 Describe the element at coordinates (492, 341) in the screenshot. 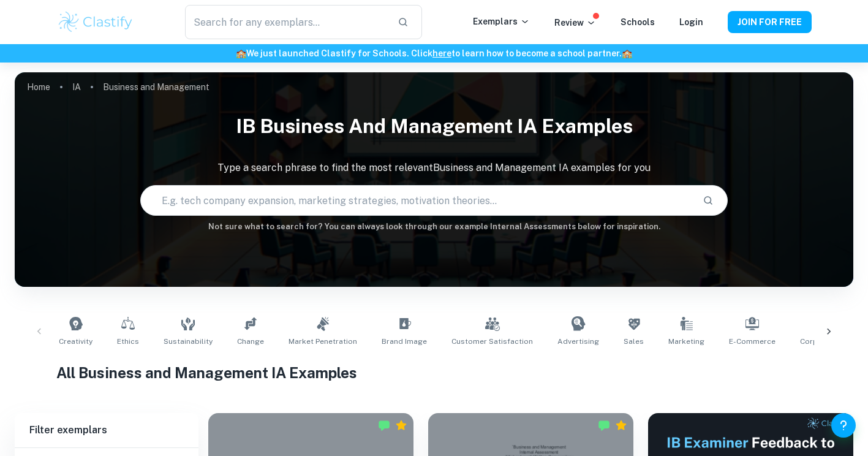

I see `span: Customer Satisfaction` at that location.